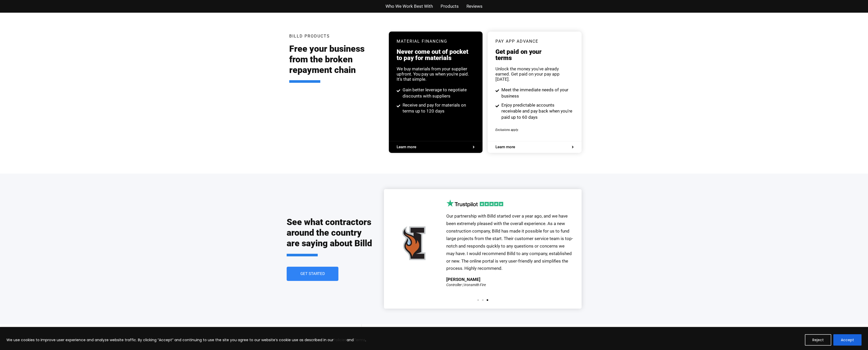  Describe the element at coordinates (474, 6) in the screenshot. I see `span: Reviews` at that location.